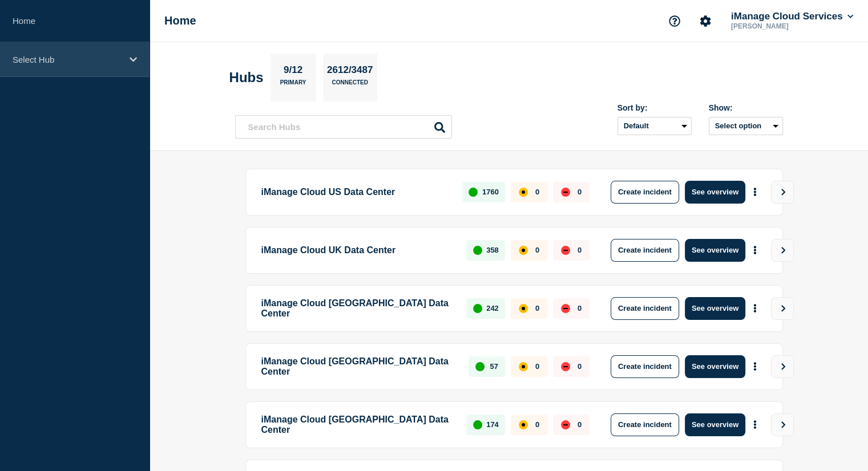 This screenshot has width=868, height=471. What do you see at coordinates (490, 192) in the screenshot?
I see `p: 1760` at bounding box center [490, 192].